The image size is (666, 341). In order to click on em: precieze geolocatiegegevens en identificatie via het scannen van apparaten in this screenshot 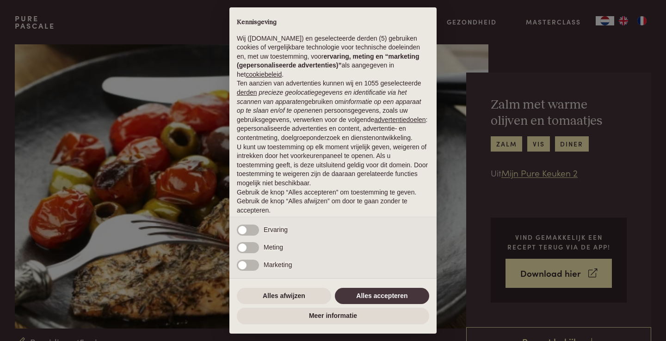, I will do `click(321, 97)`.